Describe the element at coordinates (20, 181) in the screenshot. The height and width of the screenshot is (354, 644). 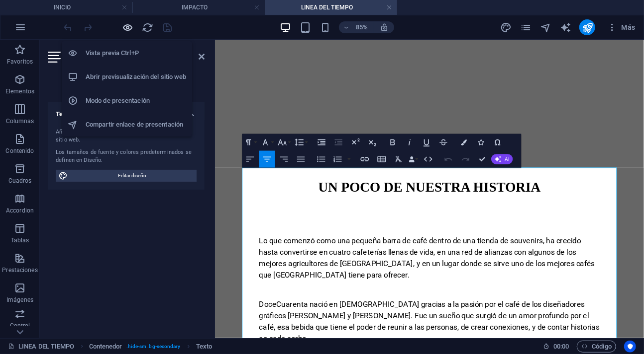
I see `p: Cuadros` at that location.